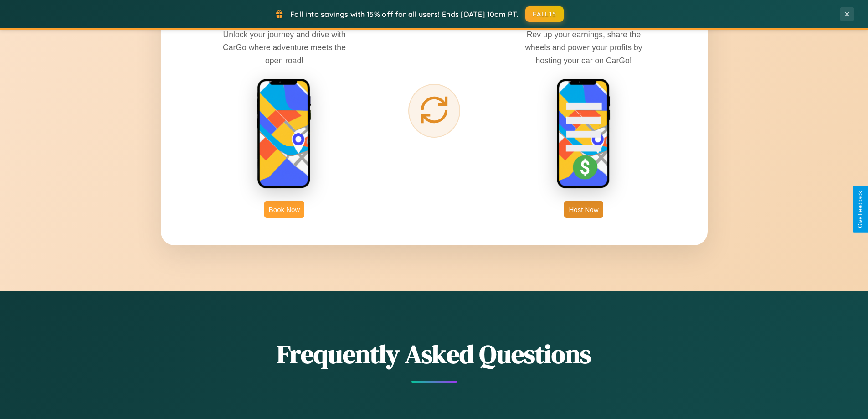  I want to click on button: Book Now, so click(284, 209).